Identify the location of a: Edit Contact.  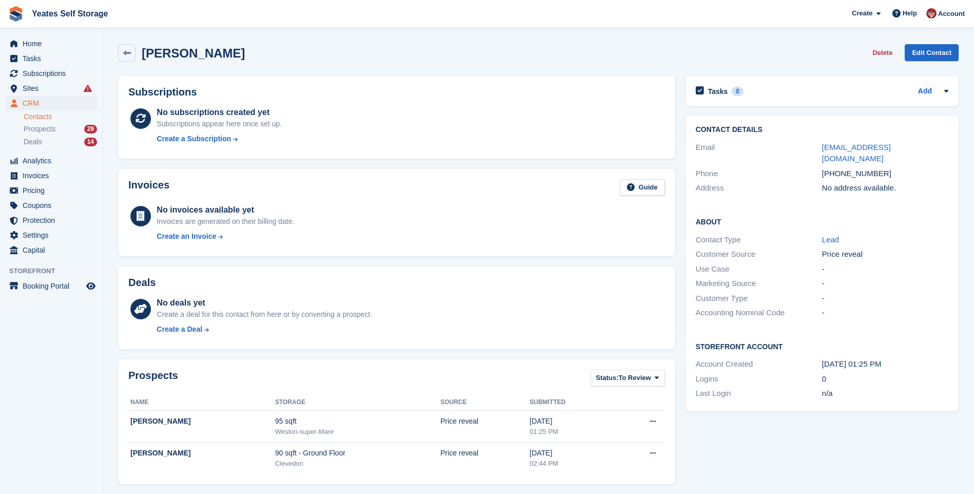
(931, 52).